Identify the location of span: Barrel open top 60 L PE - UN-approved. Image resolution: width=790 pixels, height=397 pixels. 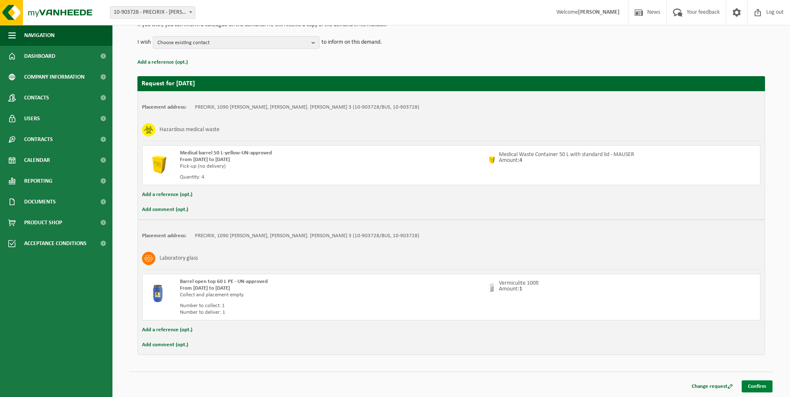
(224, 282).